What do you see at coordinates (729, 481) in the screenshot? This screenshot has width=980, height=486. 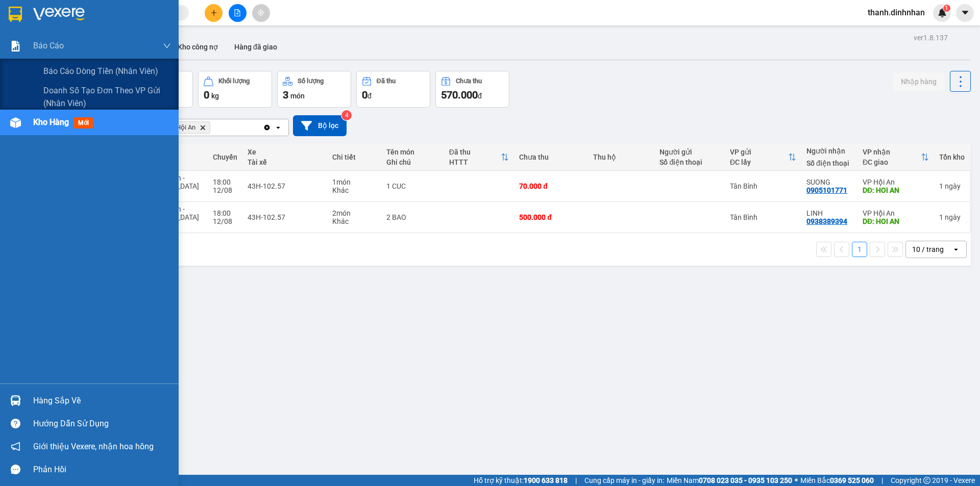 I see `span: Miền Nam` at bounding box center [729, 481].